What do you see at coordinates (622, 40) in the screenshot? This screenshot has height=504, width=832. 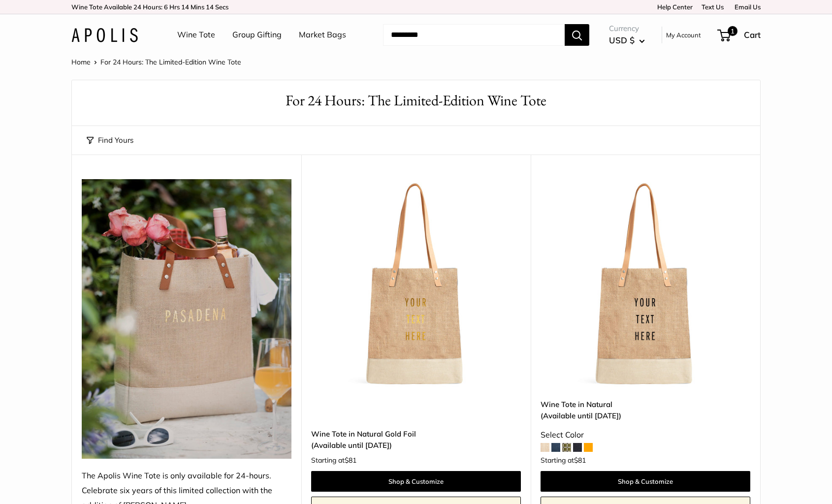 I see `span: USD $` at bounding box center [622, 40].